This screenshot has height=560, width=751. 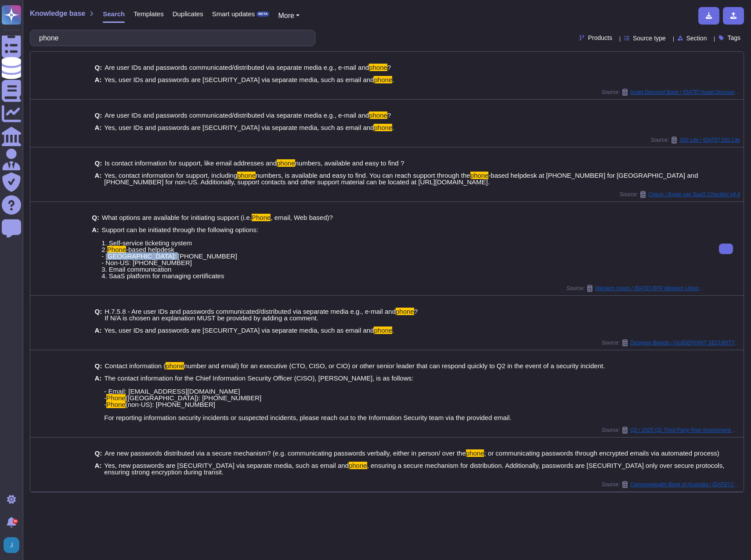 What do you see at coordinates (12, 545) in the screenshot?
I see `img: user` at bounding box center [12, 545].